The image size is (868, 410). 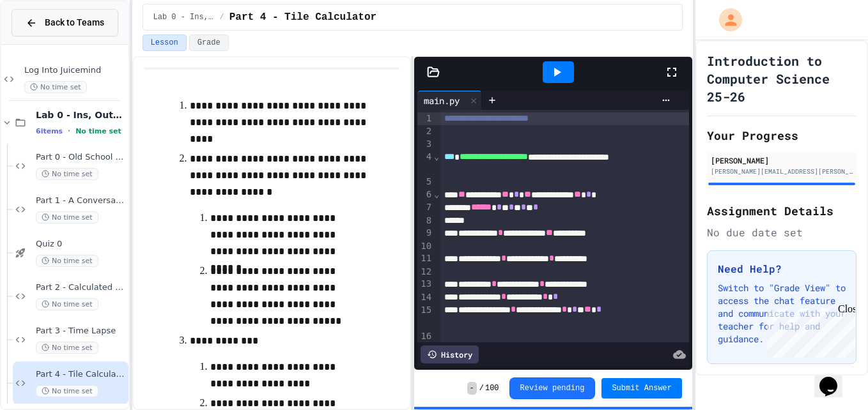 What do you see at coordinates (81, 330) in the screenshot?
I see `span: Part 3 - Time Lapse` at bounding box center [81, 330].